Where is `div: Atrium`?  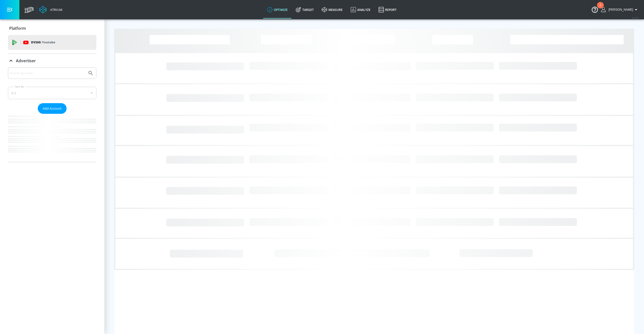
div: Atrium is located at coordinates (55, 10).